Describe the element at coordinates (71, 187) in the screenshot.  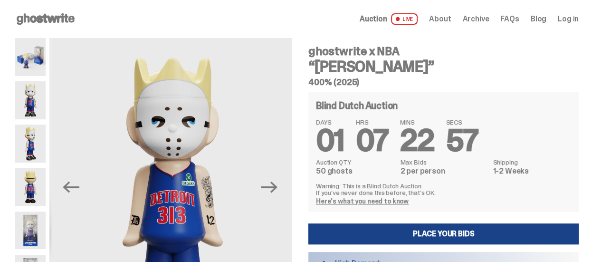
I see `button: Previous` at that location.